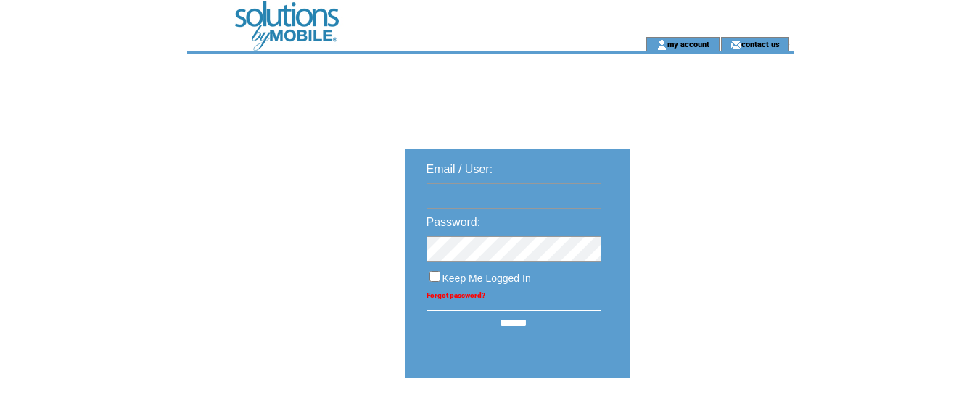 This screenshot has height=413, width=980. What do you see at coordinates (736, 45) in the screenshot?
I see `img: contact_us_icon.gif;jsessionid=B7DADFA73DEDAE627C65F9F75BC7D8F4` at bounding box center [736, 45].